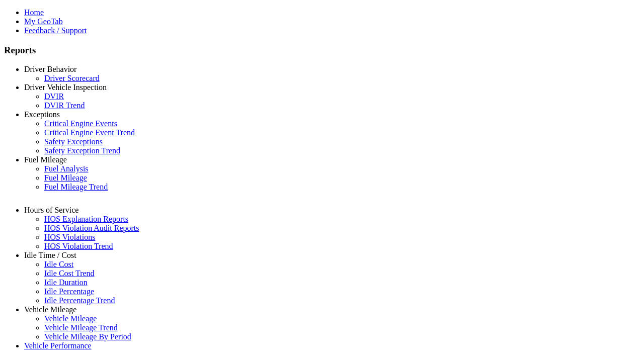 Image resolution: width=644 pixels, height=362 pixels. Describe the element at coordinates (82, 150) in the screenshot. I see `a: Safety Exception Trend` at that location.